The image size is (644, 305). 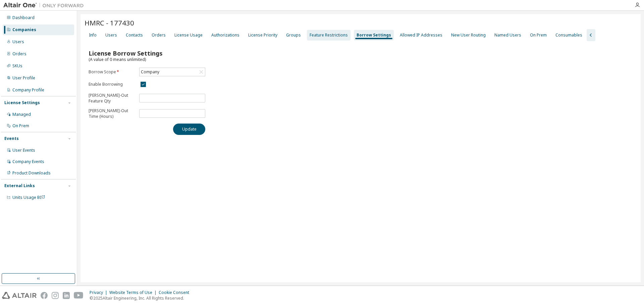 I want to click on div: Privacy, so click(x=99, y=293).